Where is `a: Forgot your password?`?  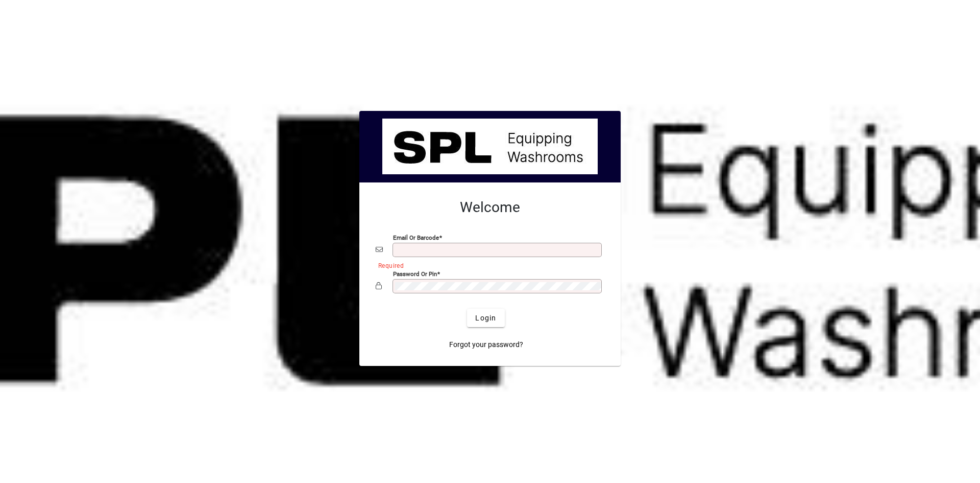
a: Forgot your password? is located at coordinates (486, 344).